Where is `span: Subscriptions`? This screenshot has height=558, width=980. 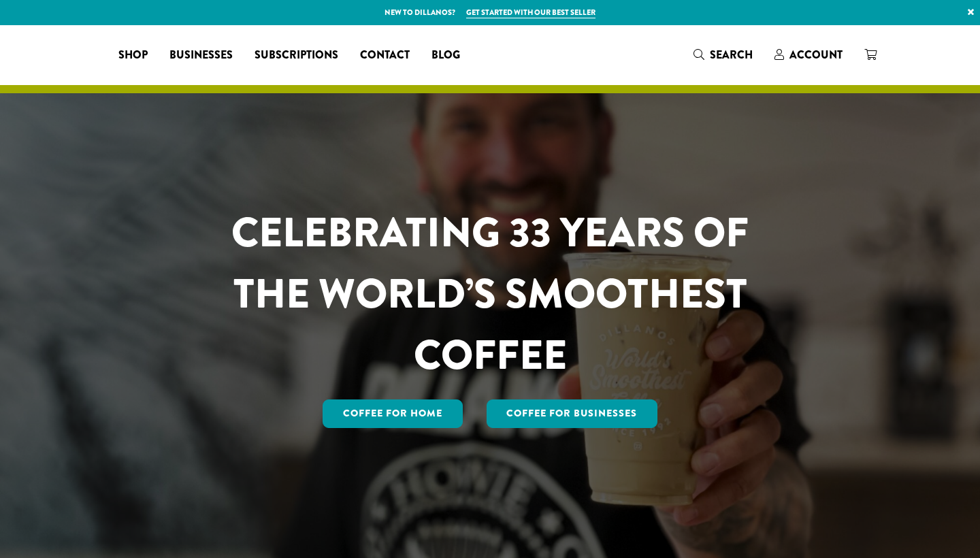 span: Subscriptions is located at coordinates (296, 55).